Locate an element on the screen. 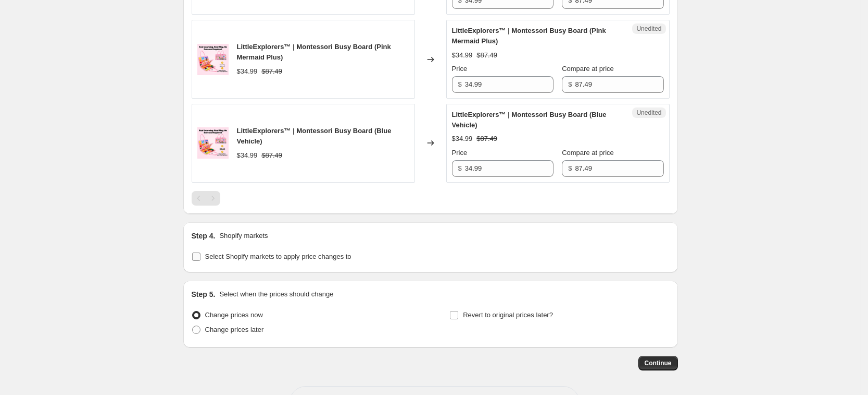  span: Continue is located at coordinates (658, 363).